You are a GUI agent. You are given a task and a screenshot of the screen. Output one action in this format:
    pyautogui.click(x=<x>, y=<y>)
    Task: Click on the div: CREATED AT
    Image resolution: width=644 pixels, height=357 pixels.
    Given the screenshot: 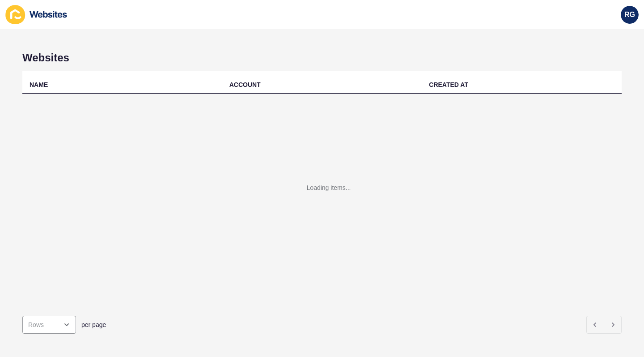 What is the action you would take?
    pyautogui.click(x=449, y=85)
    